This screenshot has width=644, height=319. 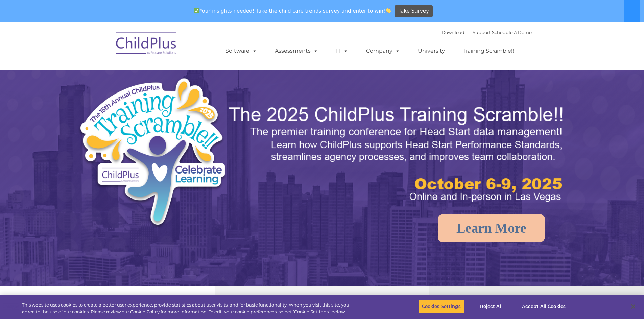 What do you see at coordinates (488, 51) in the screenshot?
I see `a: Training Scramble!!` at bounding box center [488, 51].